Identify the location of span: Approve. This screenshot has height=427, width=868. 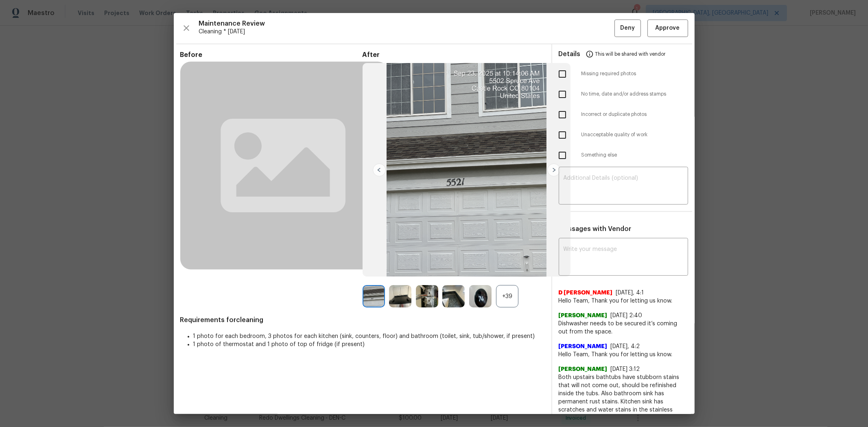
(668, 28).